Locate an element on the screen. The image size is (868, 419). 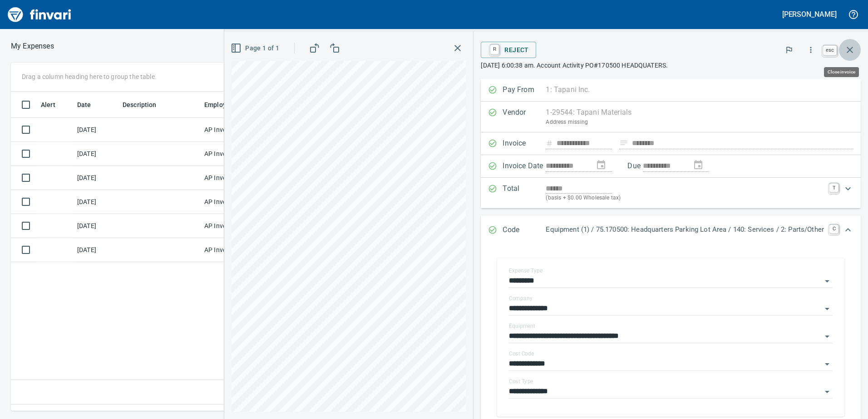
label: Company is located at coordinates (520, 298).